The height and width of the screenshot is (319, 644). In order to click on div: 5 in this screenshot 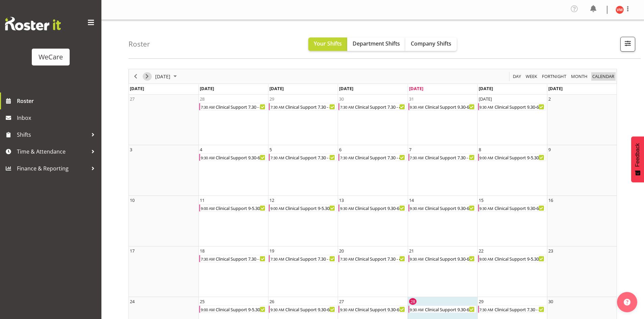, I will do `click(270, 149)`.